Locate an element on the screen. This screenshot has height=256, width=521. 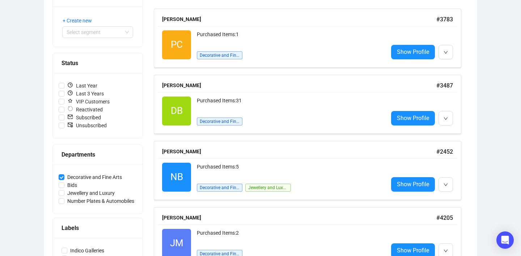
span: DB is located at coordinates (177, 111).